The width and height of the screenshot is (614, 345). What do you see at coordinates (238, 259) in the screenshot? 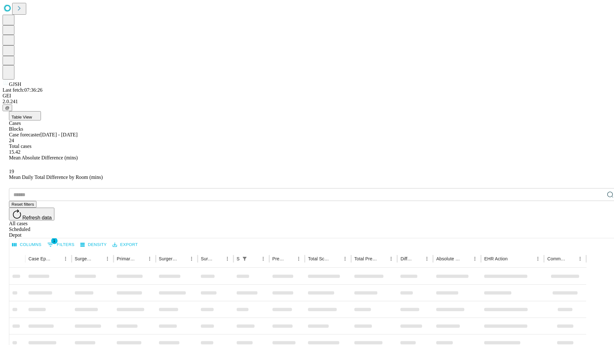
I see `div: Scheduled In Room Duration` at bounding box center [238, 259].